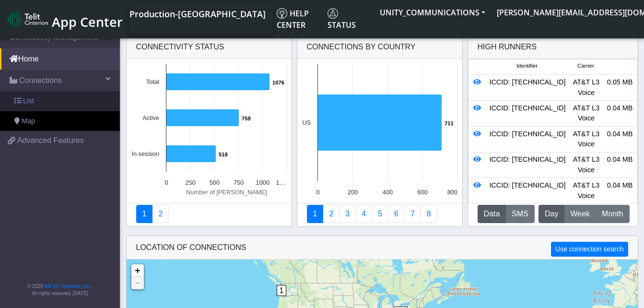 The height and width of the screenshot is (308, 644). I want to click on span: App Center, so click(87, 21).